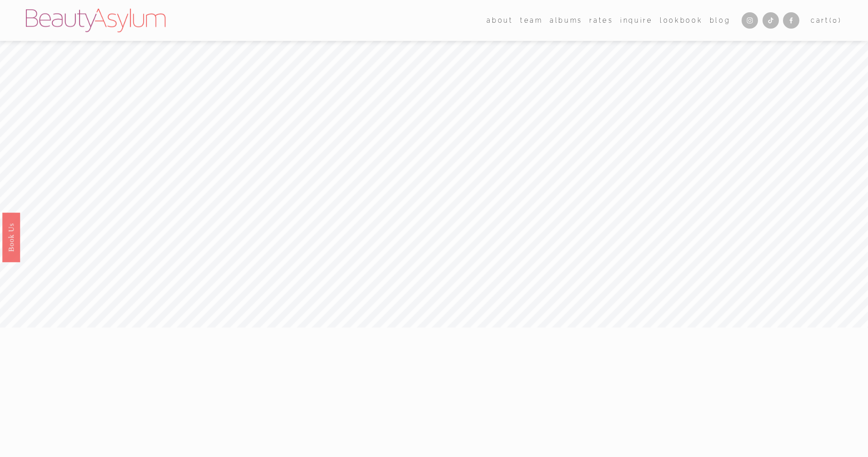 The height and width of the screenshot is (457, 868). Describe the element at coordinates (96, 21) in the screenshot. I see `img: Beauty Asylum | Bridal Hair &amp; Makeup Charlotte &amp; Atlanta` at that location.